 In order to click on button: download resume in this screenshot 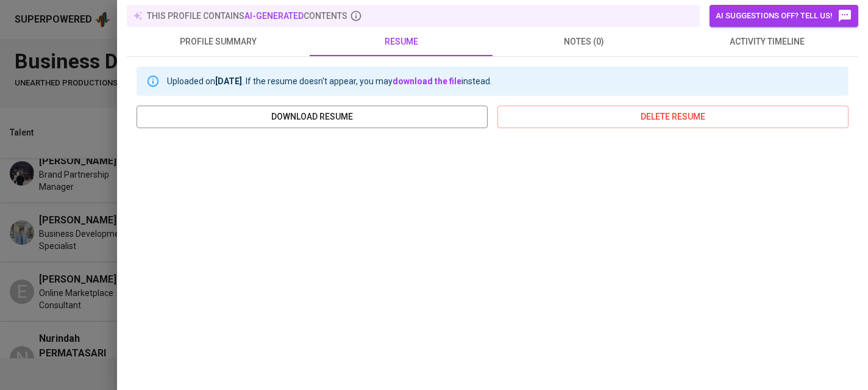, I will do `click(312, 117)`.